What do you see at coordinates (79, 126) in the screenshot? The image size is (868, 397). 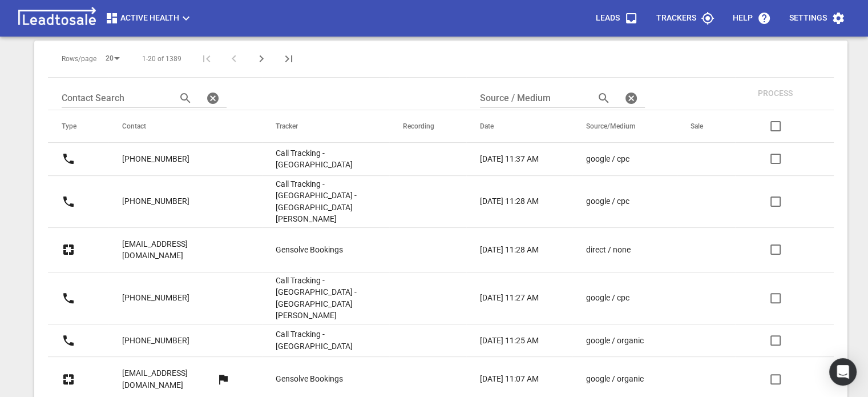 I see `th: Type` at bounding box center [79, 126].